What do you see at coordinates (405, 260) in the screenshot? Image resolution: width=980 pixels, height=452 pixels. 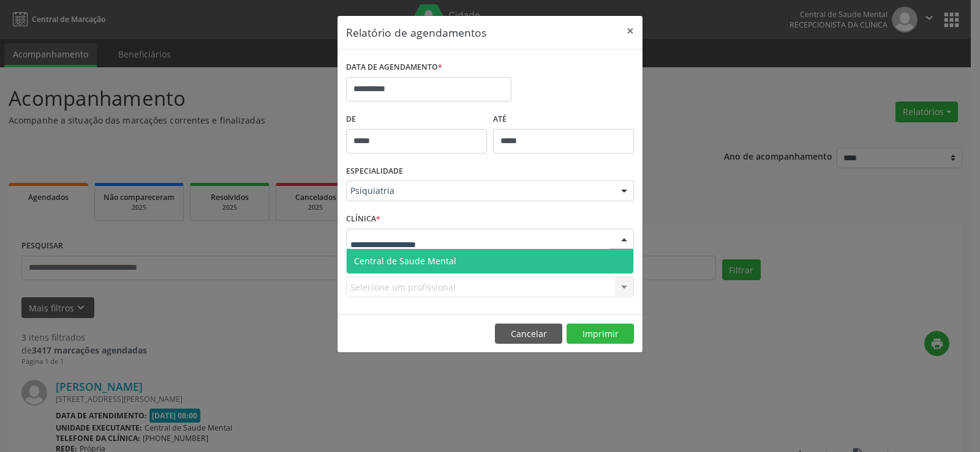 I see `span: Central de Saude Mental` at bounding box center [405, 260].